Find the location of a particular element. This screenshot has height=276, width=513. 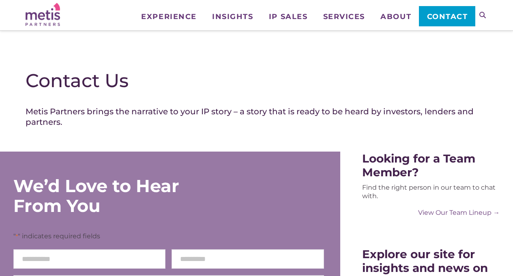

span: Services is located at coordinates (344, 17).